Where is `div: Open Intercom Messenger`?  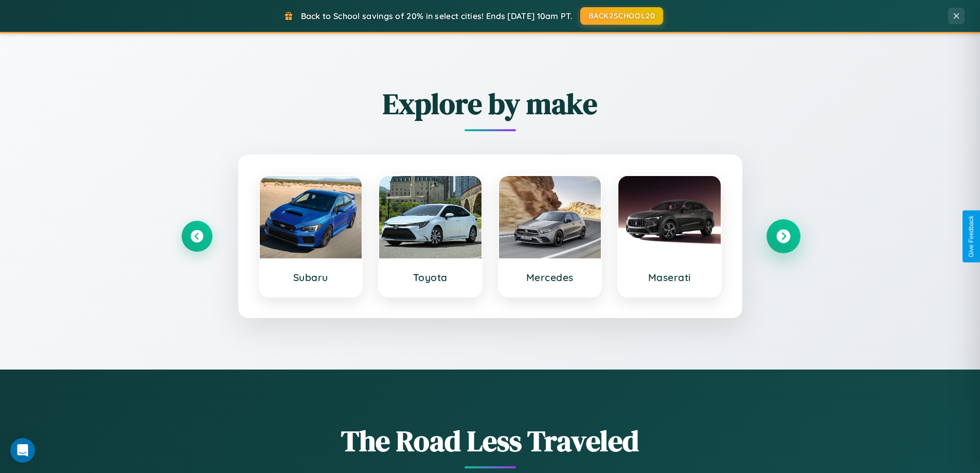 div: Open Intercom Messenger is located at coordinates (23, 450).